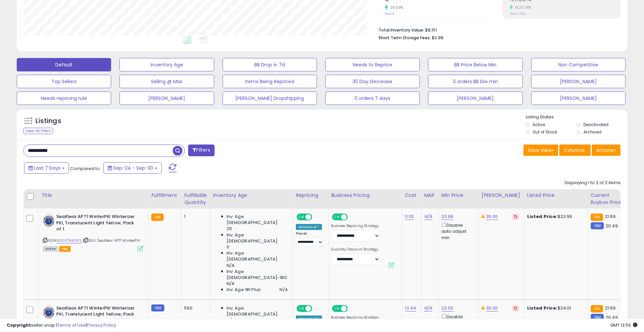 The image size is (644, 332). What do you see at coordinates (86, 168) in the screenshot?
I see `span: Compared to:` at bounding box center [86, 168].